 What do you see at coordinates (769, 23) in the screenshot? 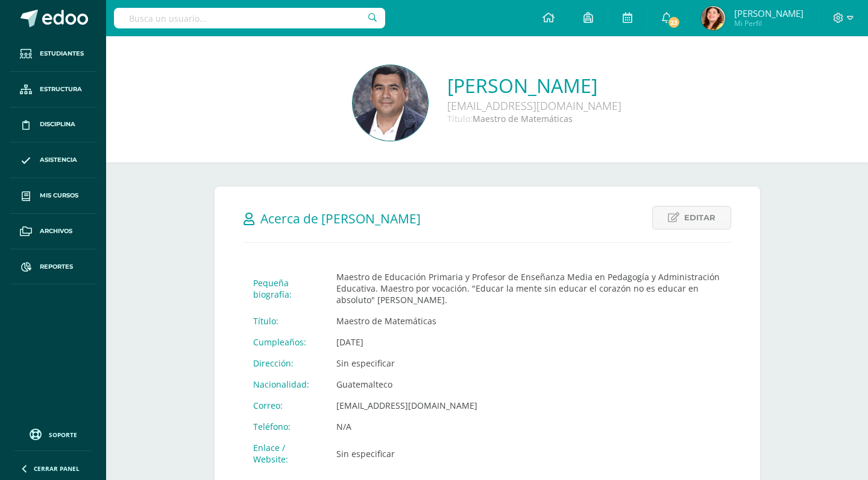
I see `span: Mi Perfil` at bounding box center [769, 23].